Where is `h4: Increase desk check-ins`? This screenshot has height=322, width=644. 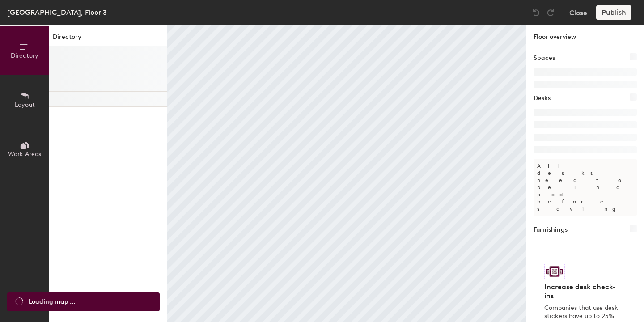 h4: Increase desk check-ins is located at coordinates (582, 291).